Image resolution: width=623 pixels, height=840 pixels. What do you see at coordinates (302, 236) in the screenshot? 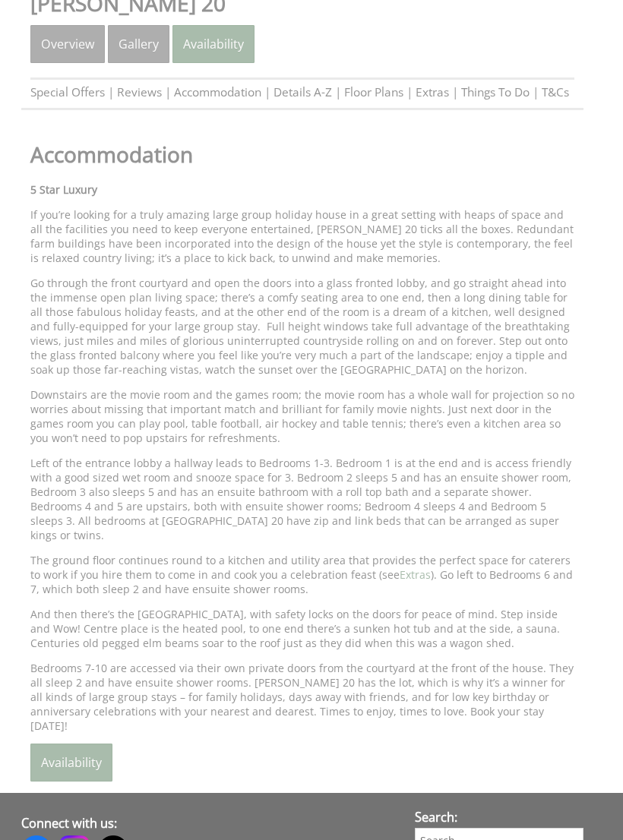
I see `p: If you’re looking for a truly amazing large group holiday house in a great setting with heaps of ...` at bounding box center [302, 236].